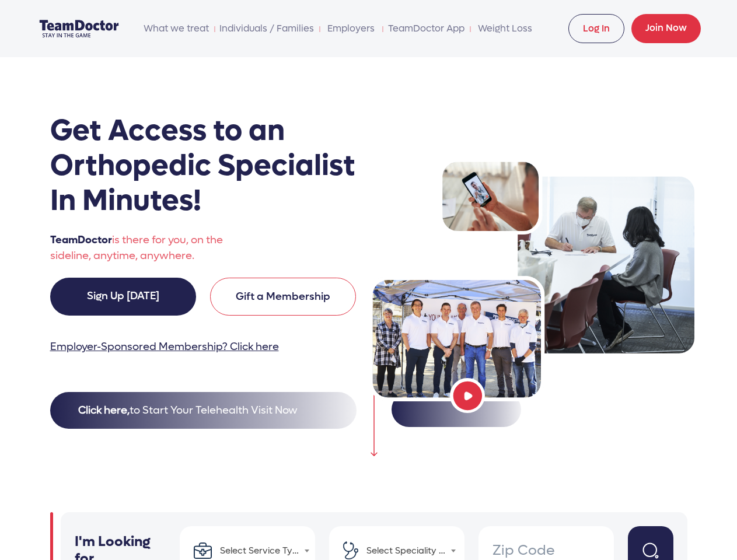  I want to click on li: Employers, so click(351, 28).